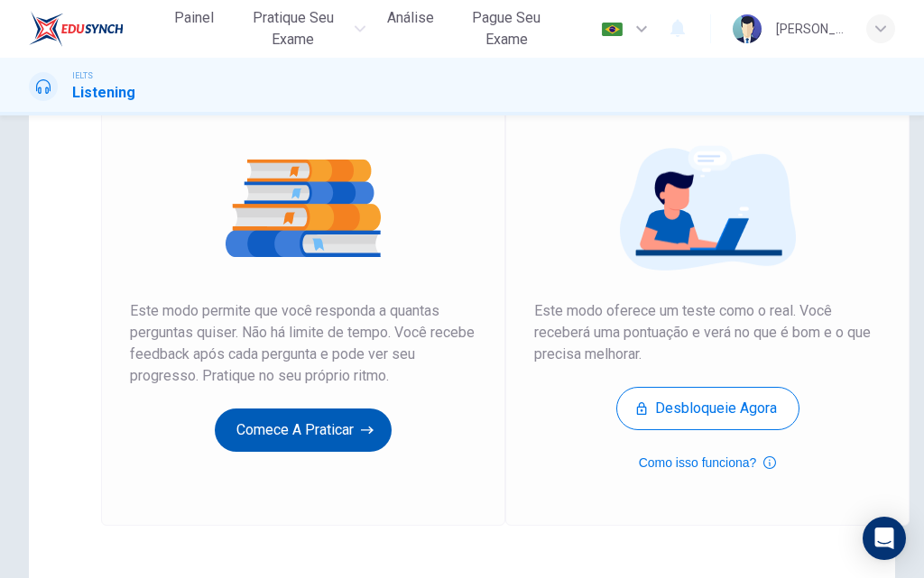 The image size is (924, 578). What do you see at coordinates (884, 538) in the screenshot?
I see `div: Open Intercom Messenger` at bounding box center [884, 538].